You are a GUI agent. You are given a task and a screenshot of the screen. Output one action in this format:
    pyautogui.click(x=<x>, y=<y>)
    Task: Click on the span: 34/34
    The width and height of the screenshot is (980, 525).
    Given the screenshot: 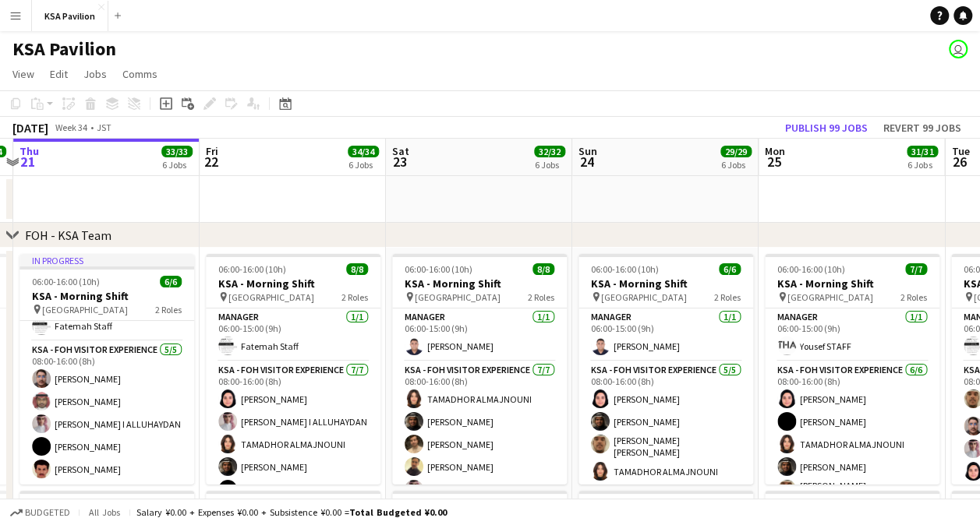 What is the action you would take?
    pyautogui.click(x=363, y=151)
    